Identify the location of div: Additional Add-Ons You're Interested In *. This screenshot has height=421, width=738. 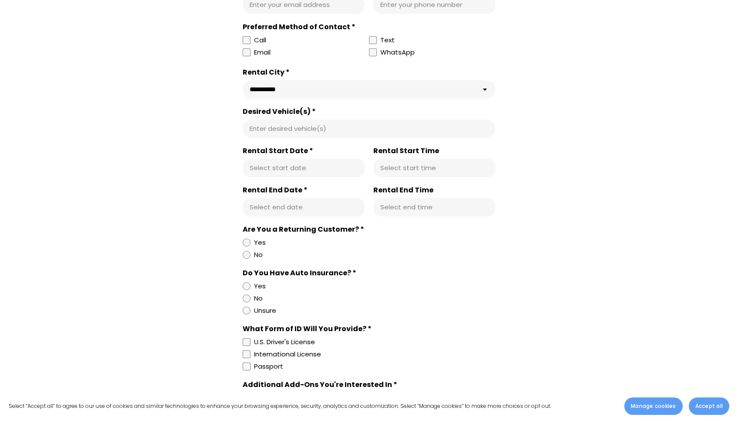
(369, 384).